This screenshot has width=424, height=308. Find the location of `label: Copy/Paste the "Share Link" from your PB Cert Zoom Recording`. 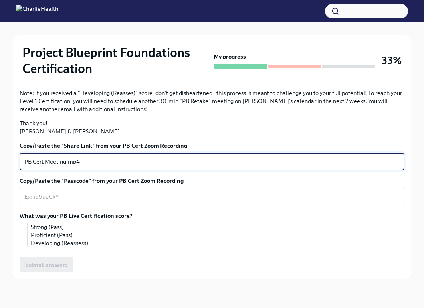

label: Copy/Paste the "Share Link" from your PB Cert Zoom Recording is located at coordinates (212, 146).